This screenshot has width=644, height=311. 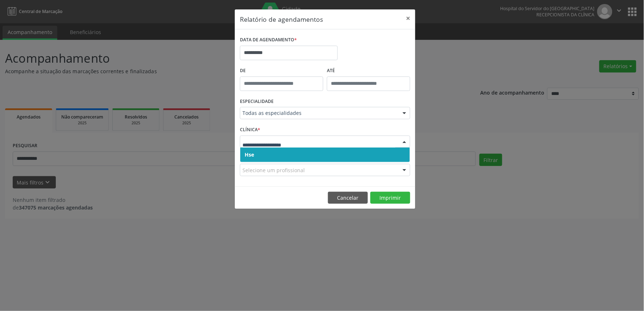 What do you see at coordinates (282, 70) in the screenshot?
I see `label: De` at bounding box center [282, 70].